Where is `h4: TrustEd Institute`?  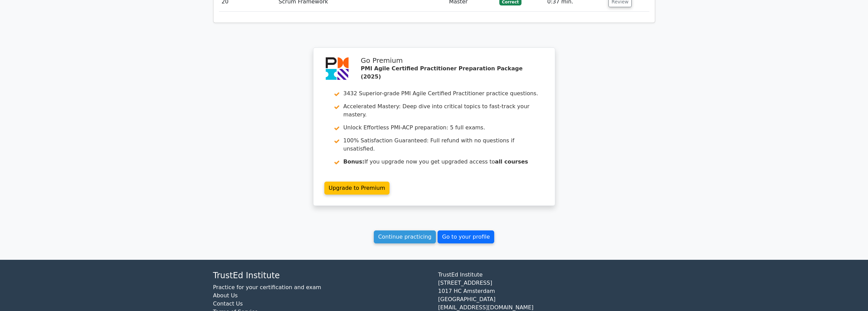 h4: TrustEd Institute is located at coordinates (322, 275).